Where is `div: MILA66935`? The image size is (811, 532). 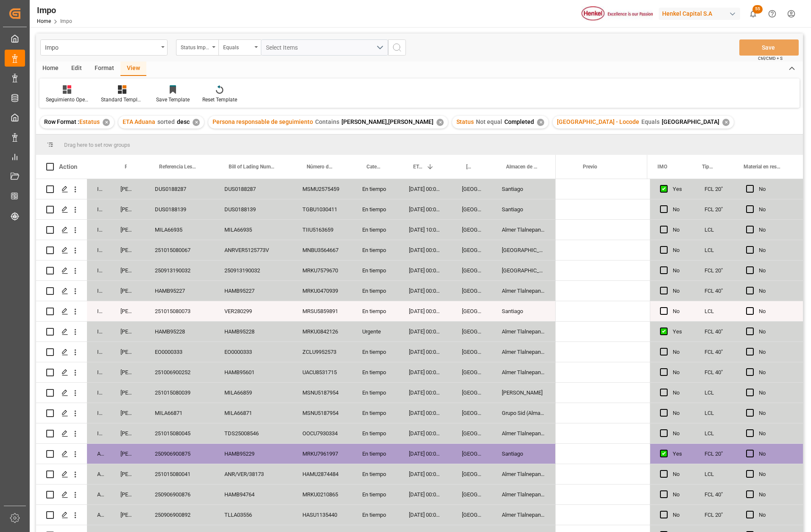
div: MILA66935 is located at coordinates (180, 230).